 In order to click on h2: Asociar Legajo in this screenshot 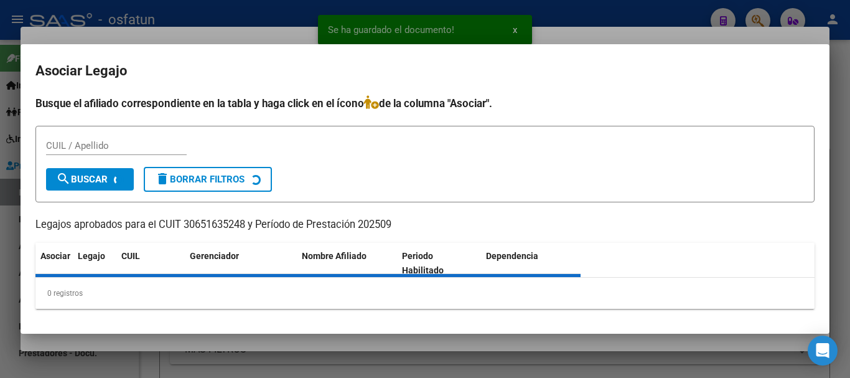, I will do `click(425, 71)`.